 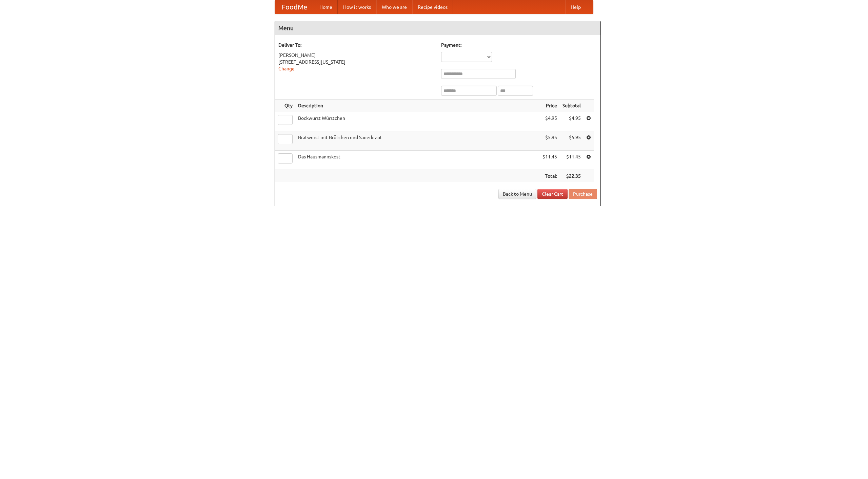 I want to click on a: Help, so click(x=576, y=7).